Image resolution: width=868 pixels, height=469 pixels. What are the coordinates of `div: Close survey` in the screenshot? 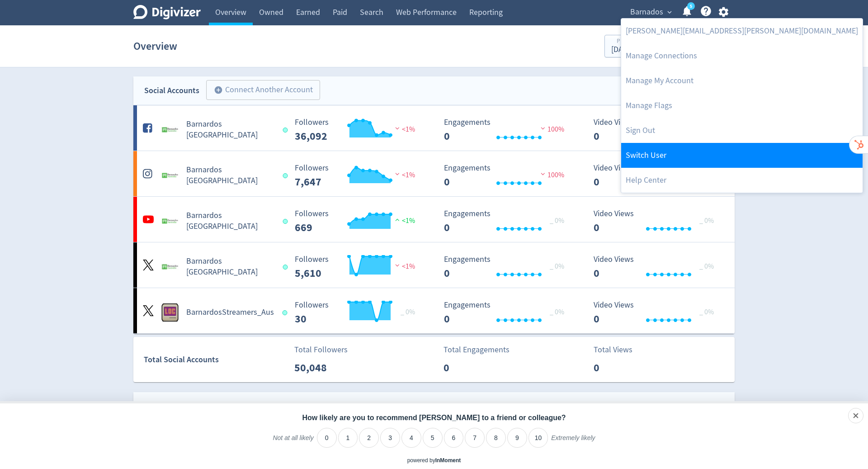 It's located at (856, 416).